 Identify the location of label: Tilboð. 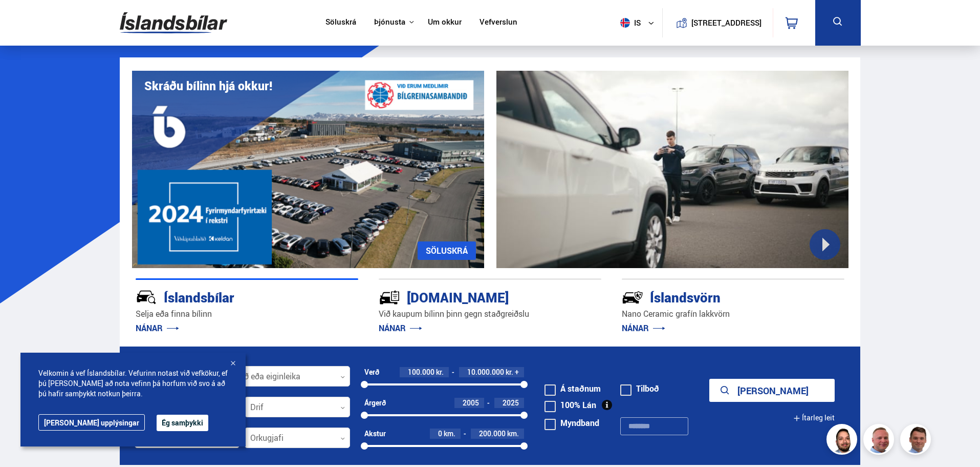
(640, 388).